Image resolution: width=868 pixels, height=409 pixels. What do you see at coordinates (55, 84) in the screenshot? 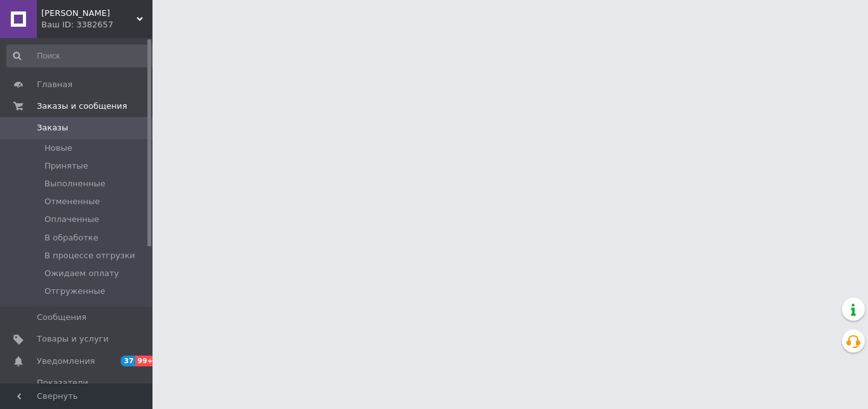
I see `span: Главная` at bounding box center [55, 84].